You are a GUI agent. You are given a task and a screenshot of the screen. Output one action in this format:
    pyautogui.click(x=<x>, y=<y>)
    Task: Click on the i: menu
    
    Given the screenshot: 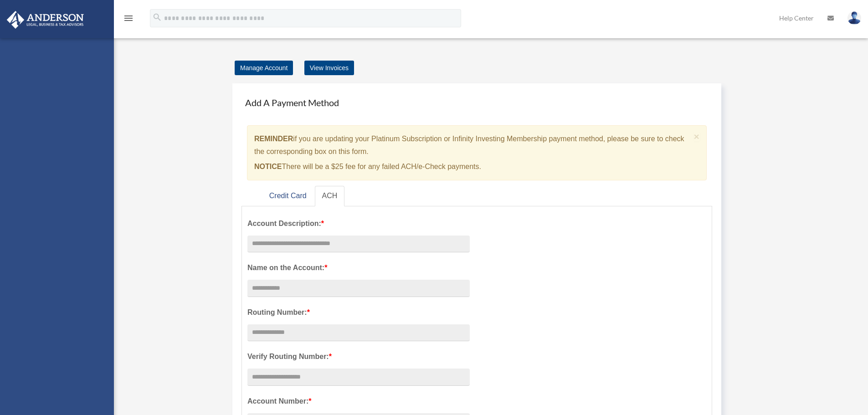 What is the action you would take?
    pyautogui.click(x=129, y=18)
    